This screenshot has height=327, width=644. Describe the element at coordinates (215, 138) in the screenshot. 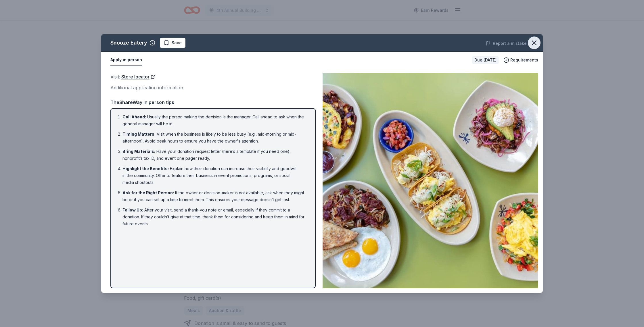

I see `li: Visit when the business is likely to be less busy (e.g., mid-morning or mid-afternoon). Avoid pea...` at that location.